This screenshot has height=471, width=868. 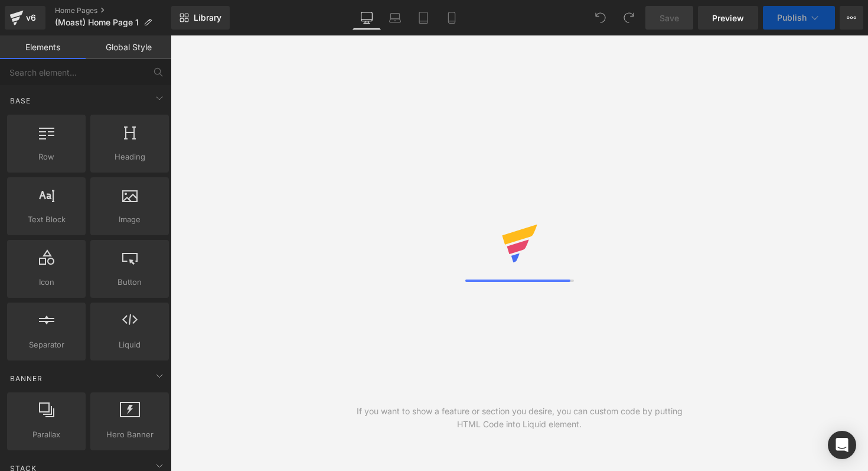 I want to click on a: Preview, so click(x=728, y=18).